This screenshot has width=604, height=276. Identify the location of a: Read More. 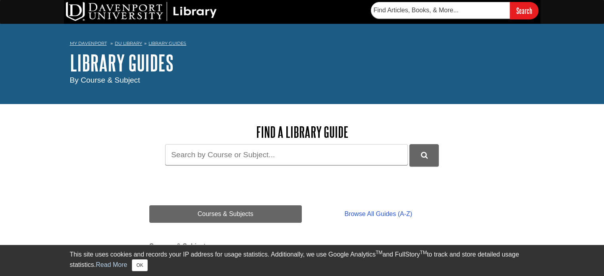
(111, 265).